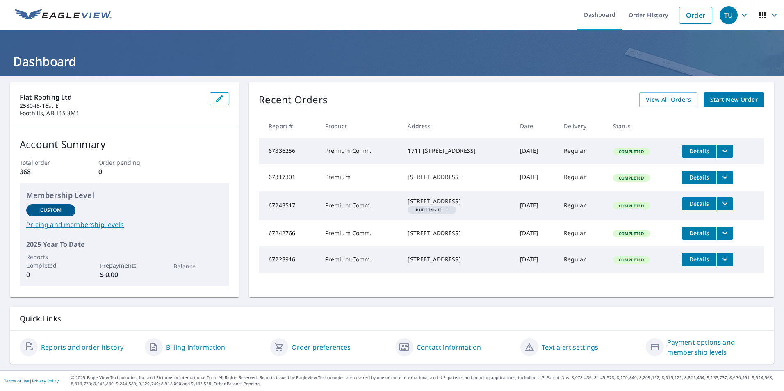 This screenshot has width=784, height=391. Describe the element at coordinates (288, 260) in the screenshot. I see `td: 67223916` at that location.